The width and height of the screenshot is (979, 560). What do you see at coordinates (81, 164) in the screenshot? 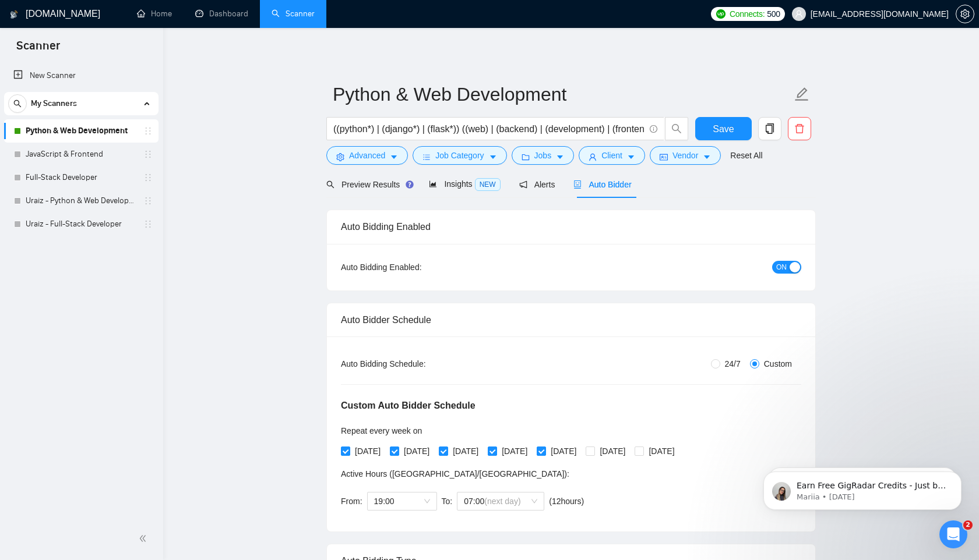
I see `li: My Scanners` at bounding box center [81, 164].